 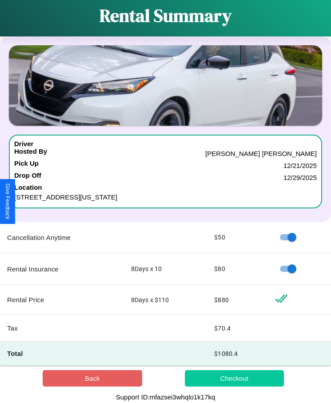 What do you see at coordinates (62, 328) in the screenshot?
I see `p: Tax` at bounding box center [62, 328].